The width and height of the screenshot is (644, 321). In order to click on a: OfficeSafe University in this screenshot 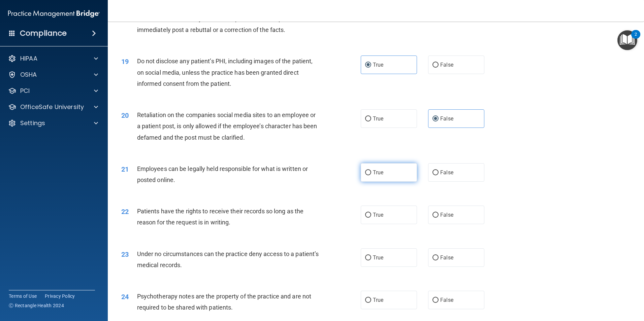, I will do `click(53, 107)`.